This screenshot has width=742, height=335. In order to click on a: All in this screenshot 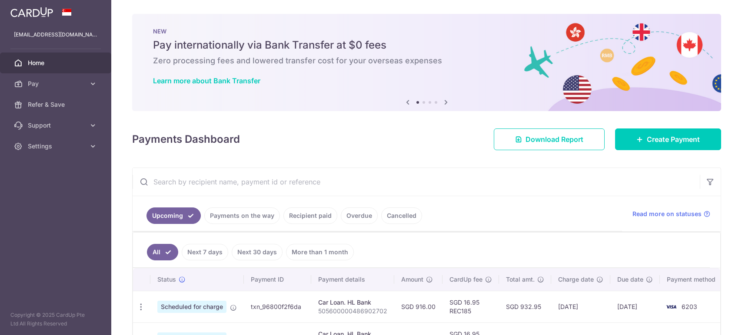, I will do `click(162, 252)`.